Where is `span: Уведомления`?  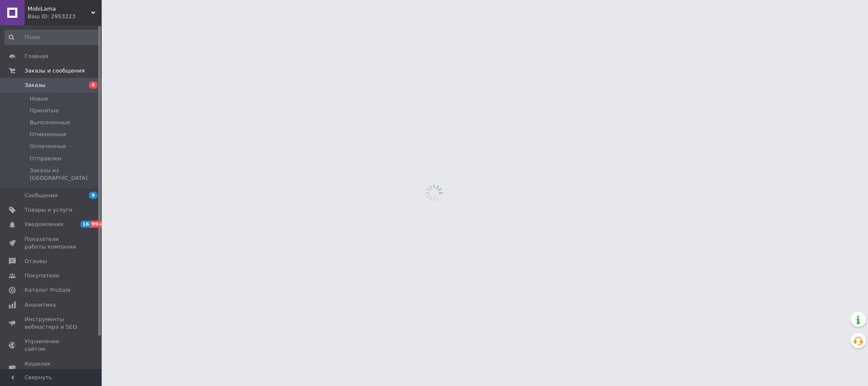
span: Уведомления is located at coordinates (44, 224).